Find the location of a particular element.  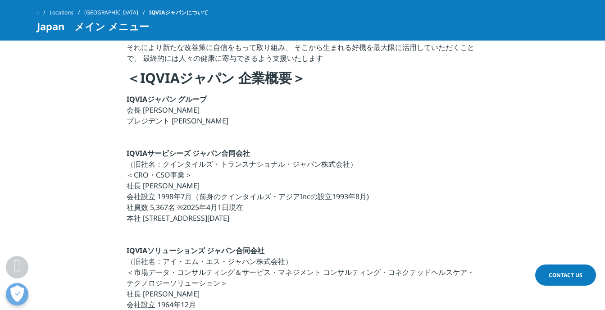

strong: IQVIAジャパン グループ is located at coordinates (167, 99).